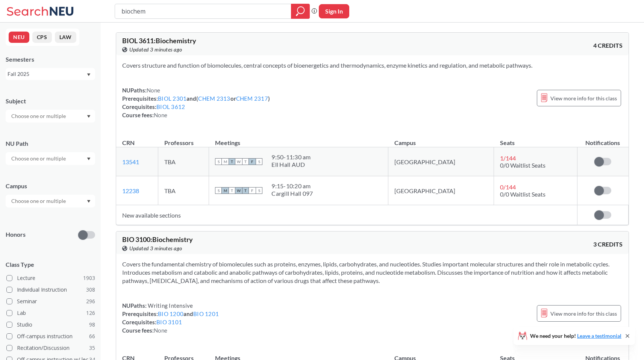  I want to click on span: 308, so click(91, 289).